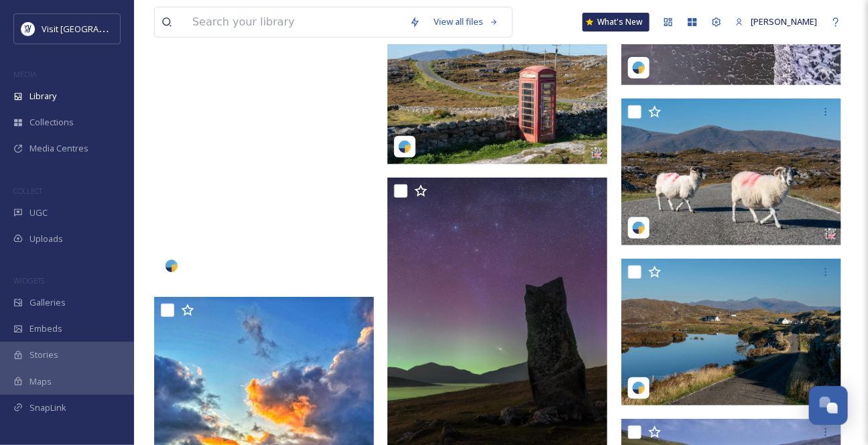 Image resolution: width=868 pixels, height=445 pixels. I want to click on span: Galleries, so click(47, 302).